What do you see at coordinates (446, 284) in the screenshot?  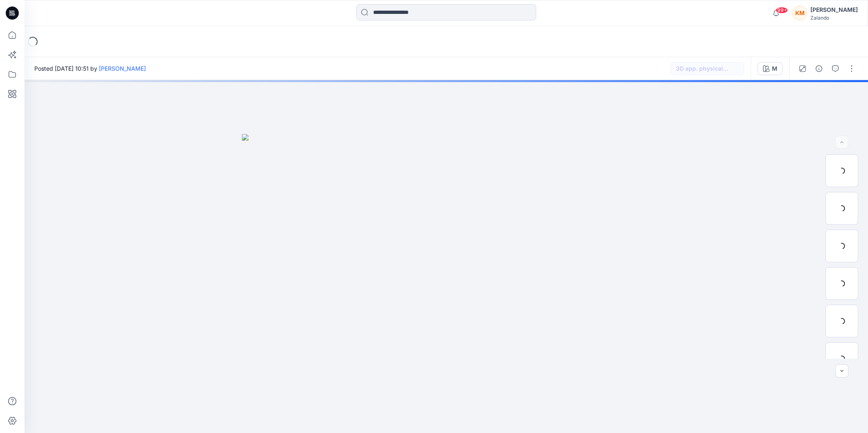 I see `img: eyJhbGciOiJIUzI1NiIsImtpZCI6IjAiLCJzbHQiOiJzZXMiLCJ0eXAiOiJKV1QifQ.eyJkYXRhIjp7InR5cGUiOiJzdG9yYW...` at bounding box center [446, 284].